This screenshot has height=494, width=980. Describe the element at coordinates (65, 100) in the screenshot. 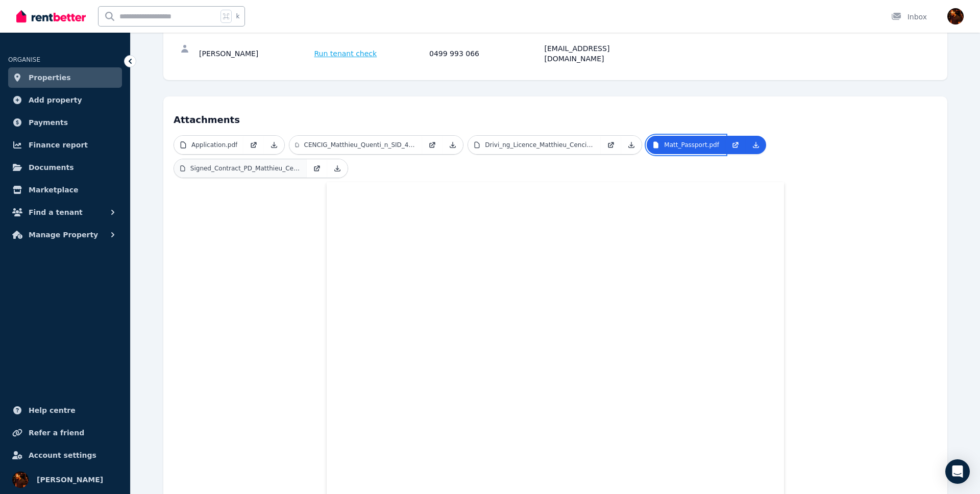

I see `a: Add property` at that location.